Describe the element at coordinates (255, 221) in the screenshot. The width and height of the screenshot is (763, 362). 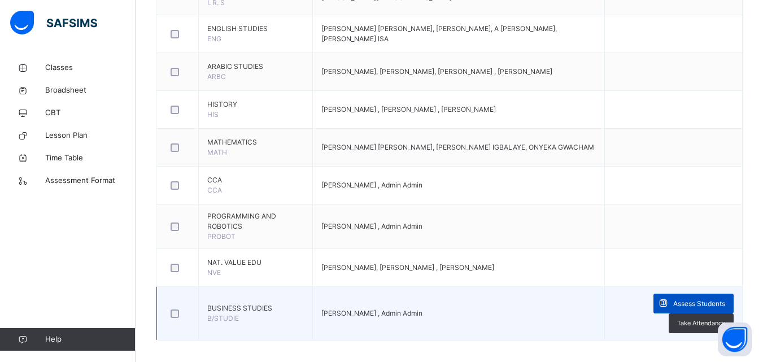
I see `span: PROGRAMMING AND ROBOTICS` at that location.